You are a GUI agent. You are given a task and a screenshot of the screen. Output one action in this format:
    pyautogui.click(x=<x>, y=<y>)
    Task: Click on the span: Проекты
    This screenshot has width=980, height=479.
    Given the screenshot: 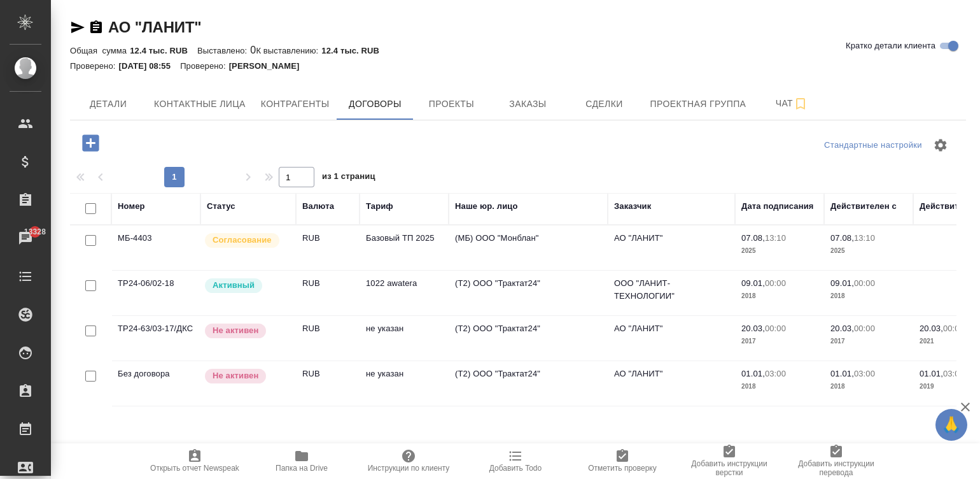 What is the action you would take?
    pyautogui.click(x=451, y=104)
    